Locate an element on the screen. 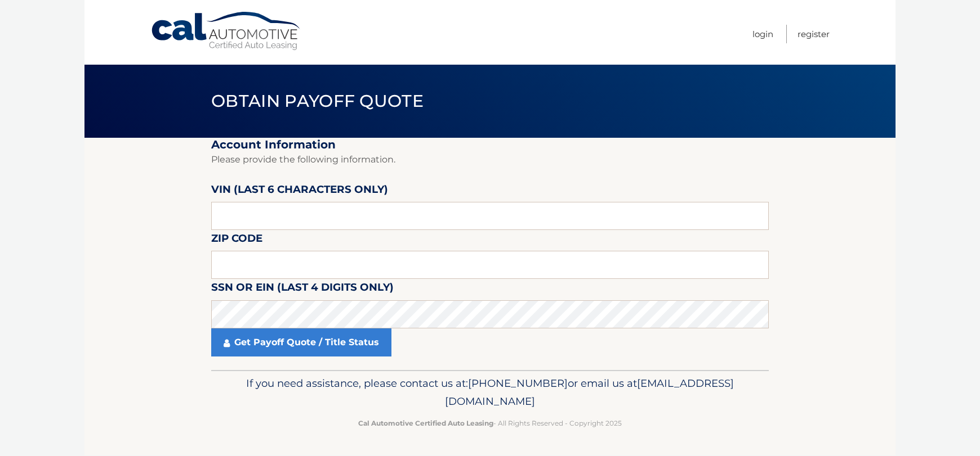  span: Obtain Payoff Quote is located at coordinates (317, 101).